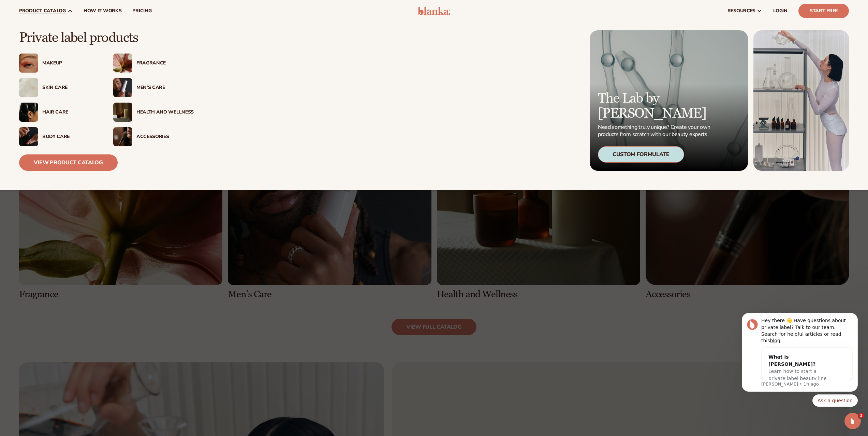  What do you see at coordinates (76, 51) in the screenshot?
I see `div: Message content` at bounding box center [76, 51].